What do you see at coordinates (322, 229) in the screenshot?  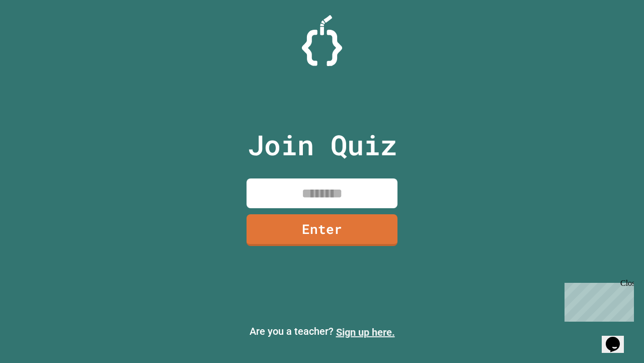 I see `a: Enter` at bounding box center [322, 229].